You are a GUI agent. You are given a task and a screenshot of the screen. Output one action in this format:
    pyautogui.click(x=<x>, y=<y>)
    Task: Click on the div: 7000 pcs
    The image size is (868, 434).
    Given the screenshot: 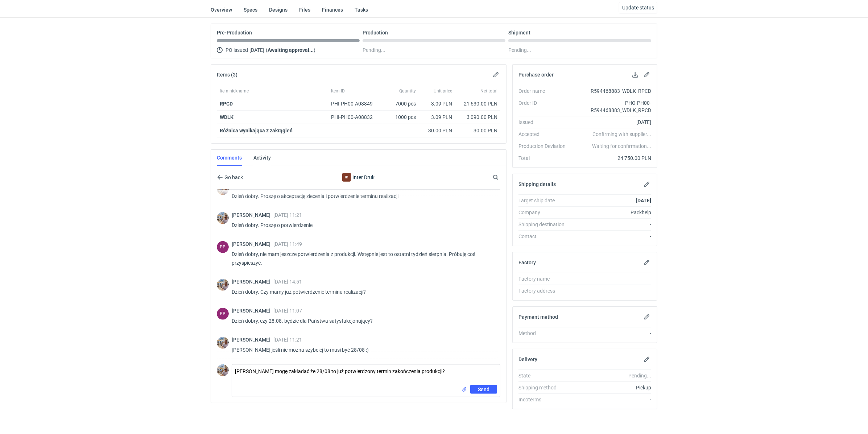 What is the action you would take?
    pyautogui.click(x=400, y=104)
    